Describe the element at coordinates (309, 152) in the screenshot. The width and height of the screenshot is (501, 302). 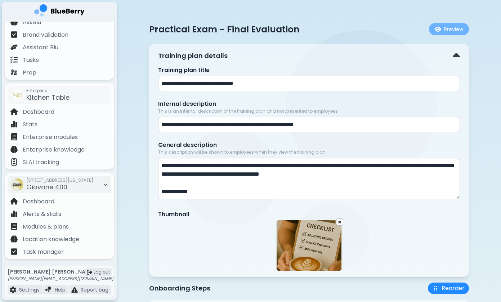
I see `p: This description will be shown to employees when they view the training plan` at that location.